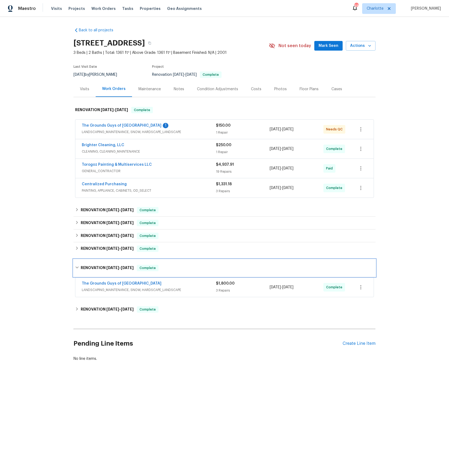 The width and height of the screenshot is (449, 476). Describe the element at coordinates (27, 8) in the screenshot. I see `span: Maestro` at that location.